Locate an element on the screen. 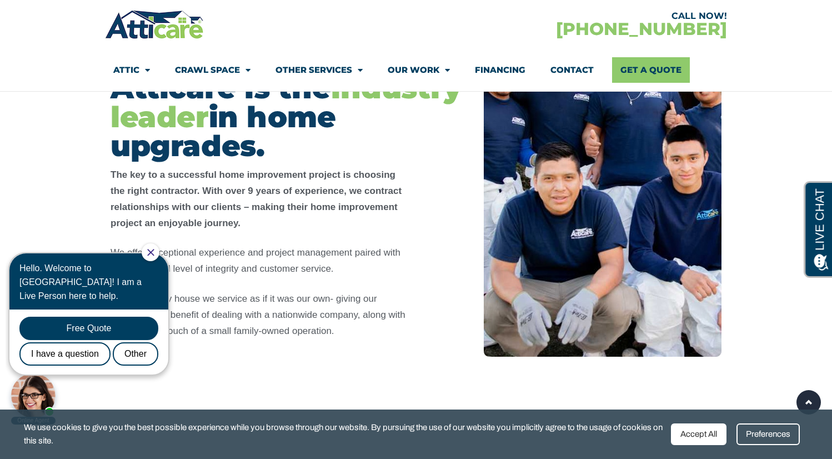  a: Crawl Space is located at coordinates (213, 70).